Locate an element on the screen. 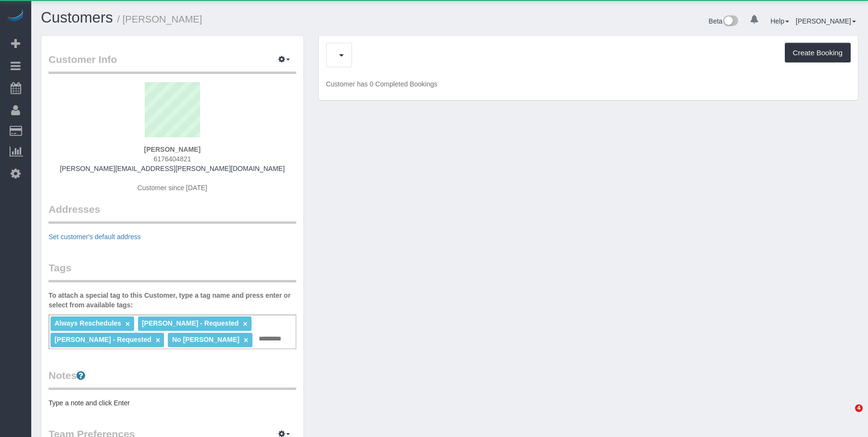 This screenshot has width=868, height=437. label: To attach a special tag to this Customer, type a tag name and press enter or select from availabl... is located at coordinates (172, 300).